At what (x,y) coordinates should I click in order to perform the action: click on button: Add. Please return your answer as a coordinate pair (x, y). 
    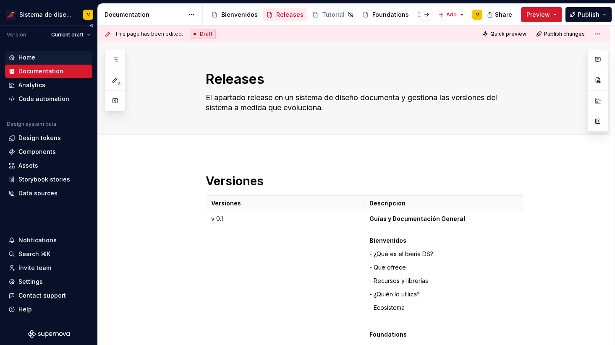
    Looking at the image, I should click on (451, 15).